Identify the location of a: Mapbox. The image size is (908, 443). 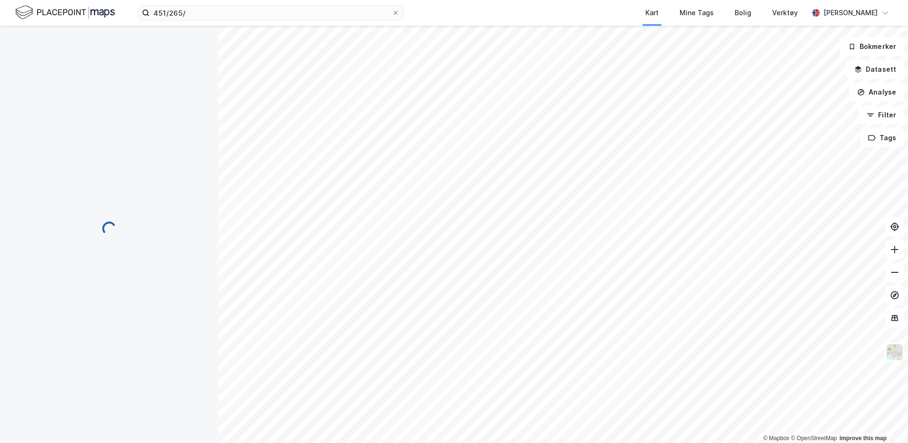
(776, 438).